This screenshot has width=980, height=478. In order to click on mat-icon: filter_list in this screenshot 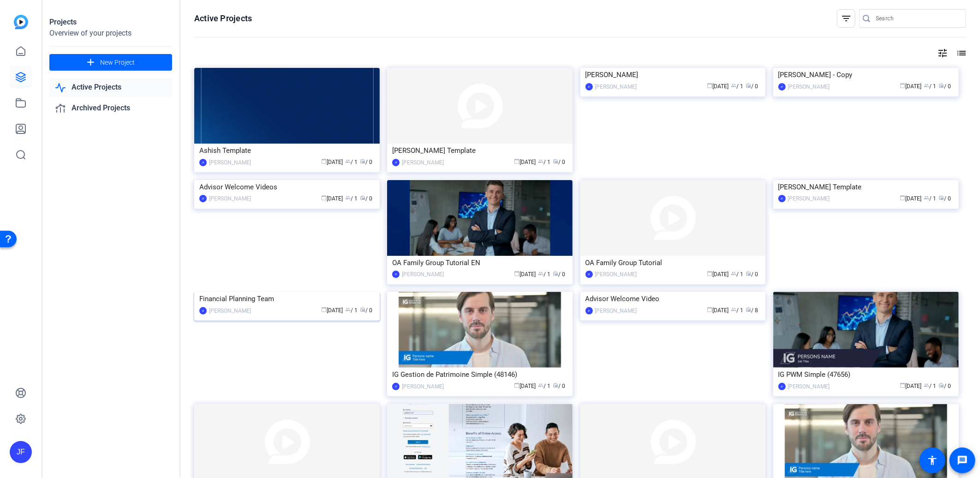, I will do `click(846, 18)`.